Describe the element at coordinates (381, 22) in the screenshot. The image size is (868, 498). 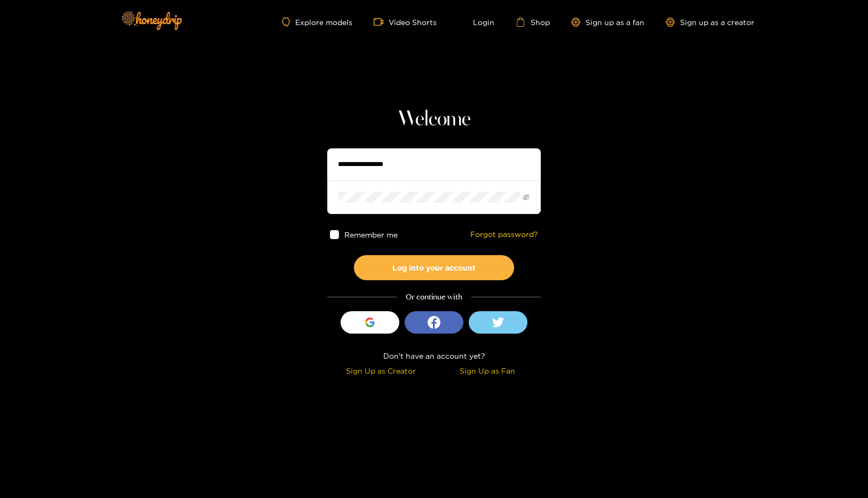
I see `span: video-camera` at that location.